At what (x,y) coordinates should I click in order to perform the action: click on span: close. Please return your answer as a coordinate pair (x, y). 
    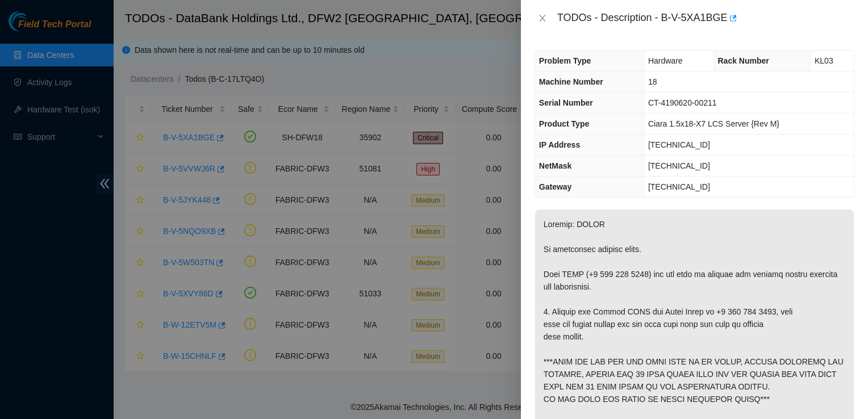
    Looking at the image, I should click on (542, 18).